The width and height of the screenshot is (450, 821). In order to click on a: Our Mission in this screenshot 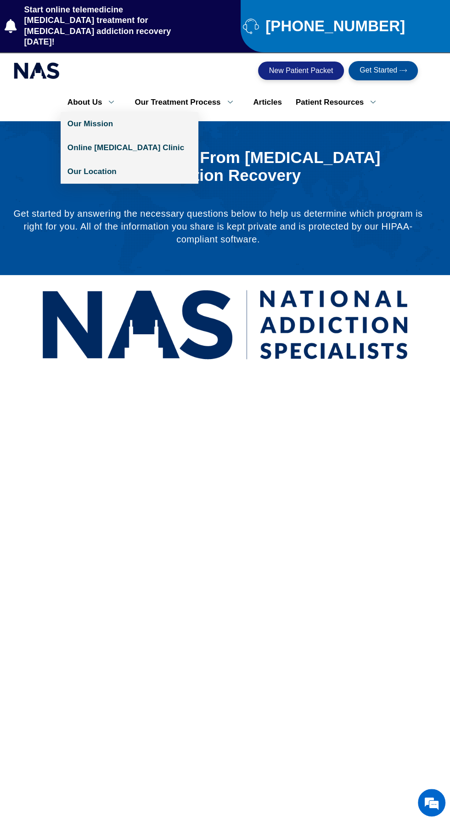, I will do `click(130, 124)`.